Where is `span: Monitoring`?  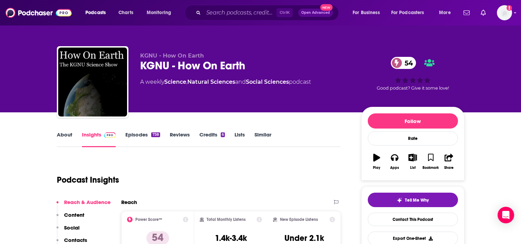 span: Monitoring is located at coordinates (159, 13).